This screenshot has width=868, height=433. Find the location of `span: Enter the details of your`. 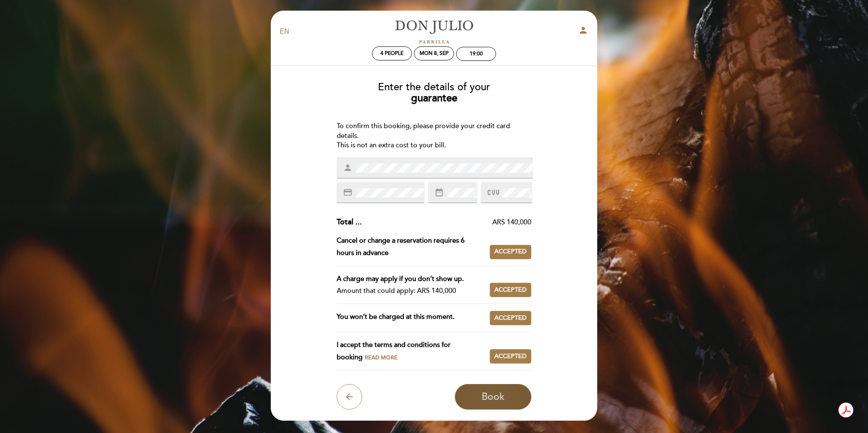

span: Enter the details of your is located at coordinates (434, 87).